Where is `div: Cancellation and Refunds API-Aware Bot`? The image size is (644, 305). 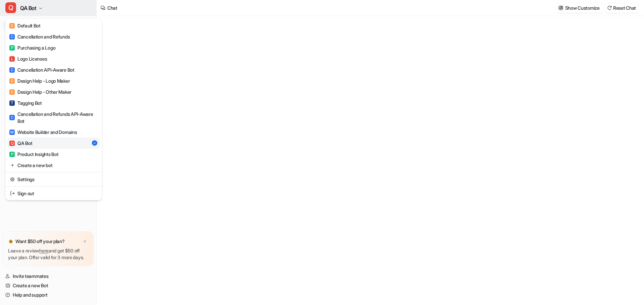 div: Cancellation and Refunds API-Aware Bot is located at coordinates (53, 118).